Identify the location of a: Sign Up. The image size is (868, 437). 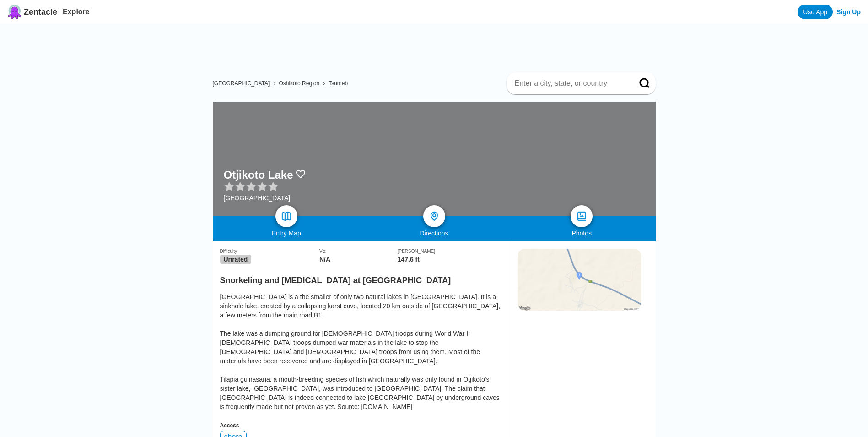
(848, 12).